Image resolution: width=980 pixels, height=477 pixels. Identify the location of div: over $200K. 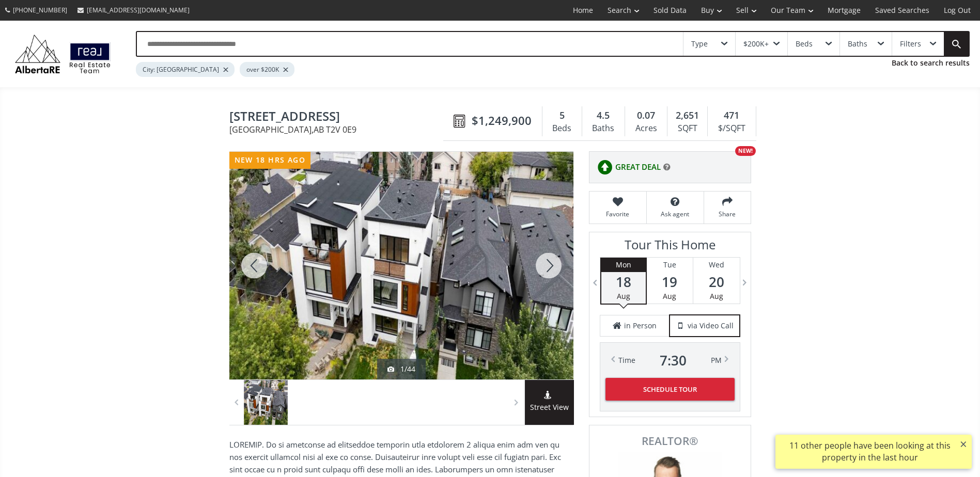
(267, 69).